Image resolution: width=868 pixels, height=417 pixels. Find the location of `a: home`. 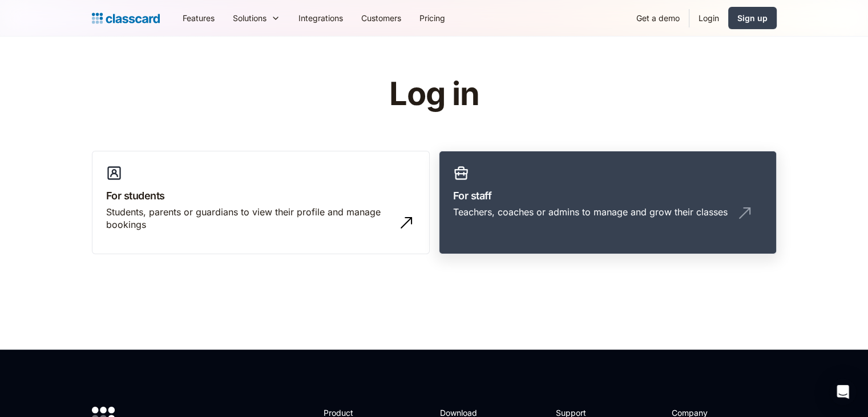

a: home is located at coordinates (126, 18).